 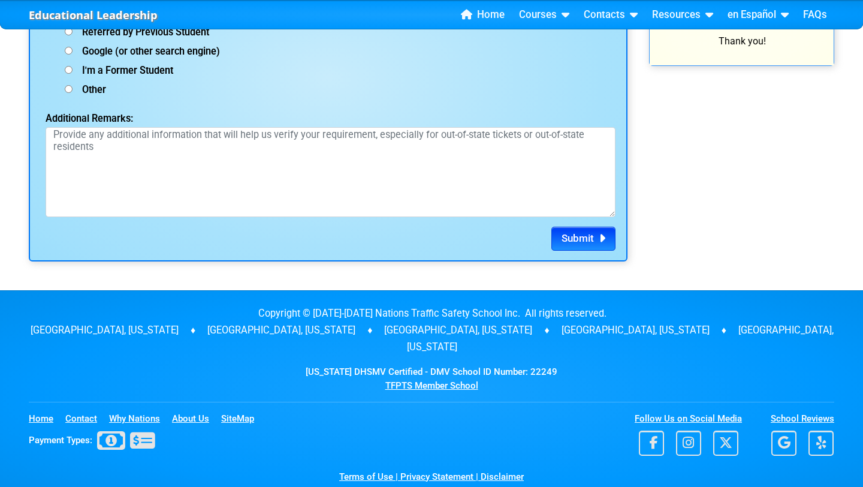 What do you see at coordinates (578, 238) in the screenshot?
I see `span: Submit` at bounding box center [578, 238].